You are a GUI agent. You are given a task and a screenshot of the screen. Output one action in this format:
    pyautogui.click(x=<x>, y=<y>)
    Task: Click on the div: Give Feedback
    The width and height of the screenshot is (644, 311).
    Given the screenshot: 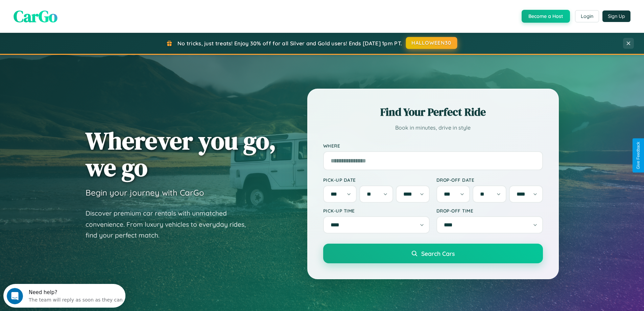 What is the action you would take?
    pyautogui.click(x=639, y=155)
    